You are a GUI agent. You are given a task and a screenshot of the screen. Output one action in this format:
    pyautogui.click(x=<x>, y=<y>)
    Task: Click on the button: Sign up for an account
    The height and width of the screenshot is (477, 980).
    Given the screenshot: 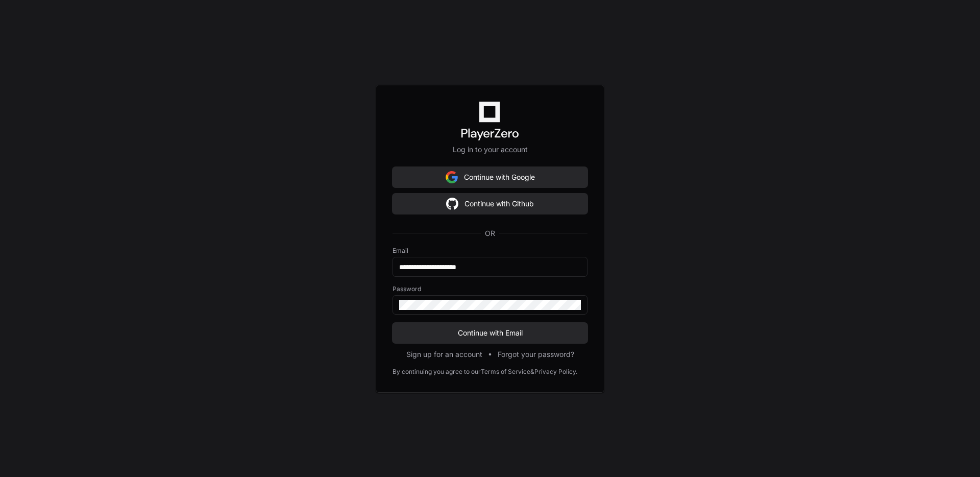 What is the action you would take?
    pyautogui.click(x=444, y=354)
    